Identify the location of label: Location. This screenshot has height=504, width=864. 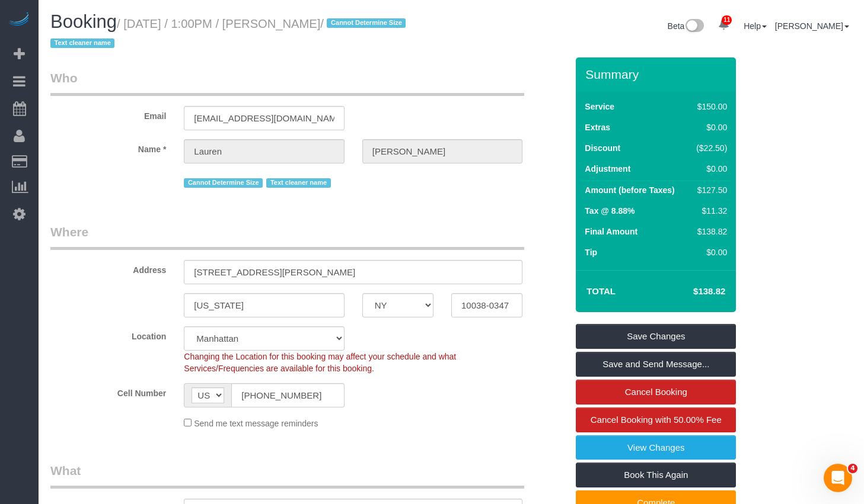
(108, 334).